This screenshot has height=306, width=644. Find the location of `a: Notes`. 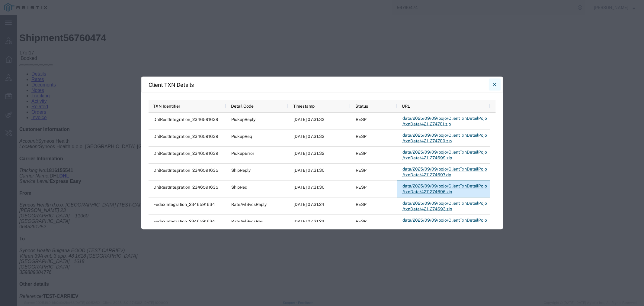

a: Notes is located at coordinates (21, 75).